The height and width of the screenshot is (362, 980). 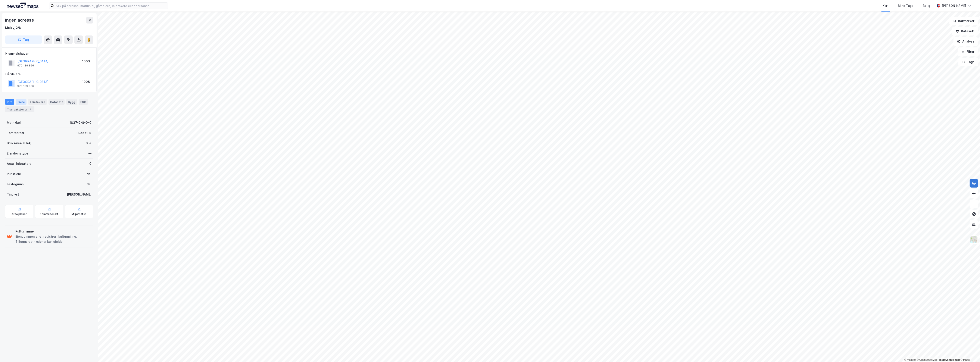 I want to click on div: Leietakere, so click(x=37, y=102).